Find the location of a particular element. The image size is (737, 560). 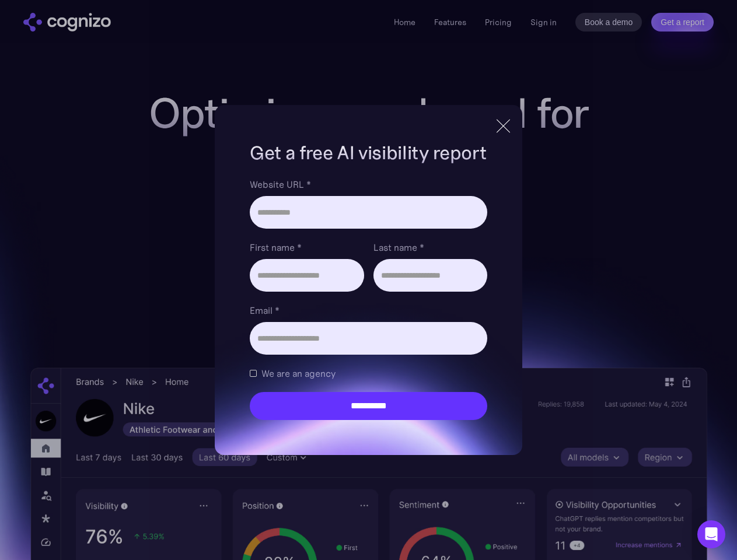

span: We are an agency is located at coordinates (298, 373).